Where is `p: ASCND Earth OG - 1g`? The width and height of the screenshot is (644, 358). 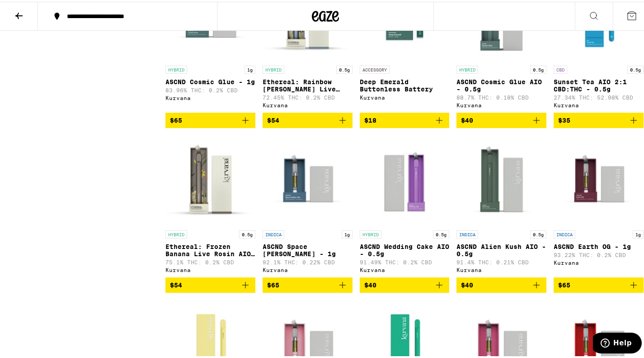
p: ASCND Earth OG - 1g is located at coordinates (599, 245).